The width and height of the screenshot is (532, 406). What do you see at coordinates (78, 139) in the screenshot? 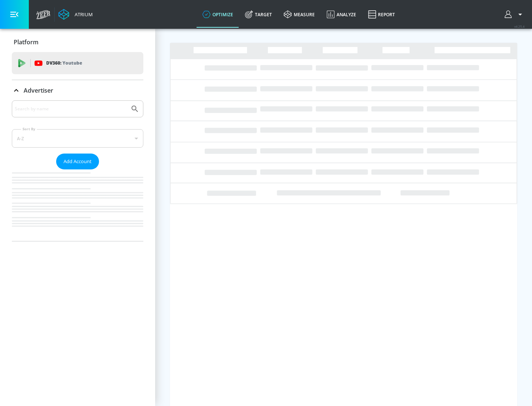
I see `div: A-Z` at bounding box center [78, 139].